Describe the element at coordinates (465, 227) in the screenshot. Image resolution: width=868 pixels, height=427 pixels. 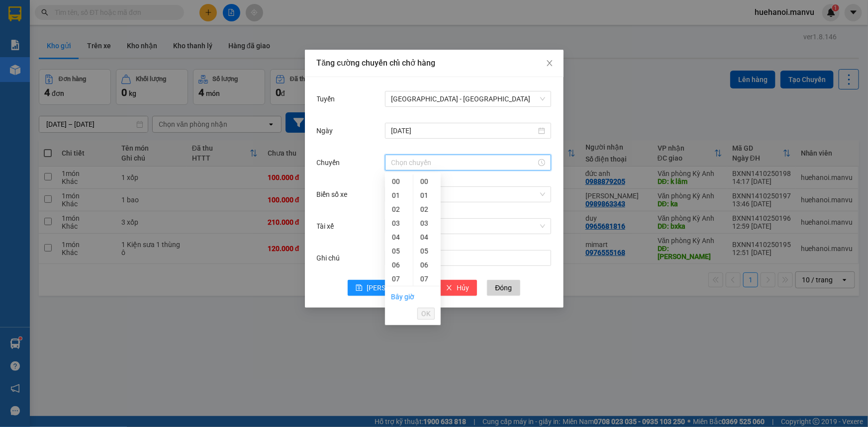
I see `input: Tài xế` at that location.